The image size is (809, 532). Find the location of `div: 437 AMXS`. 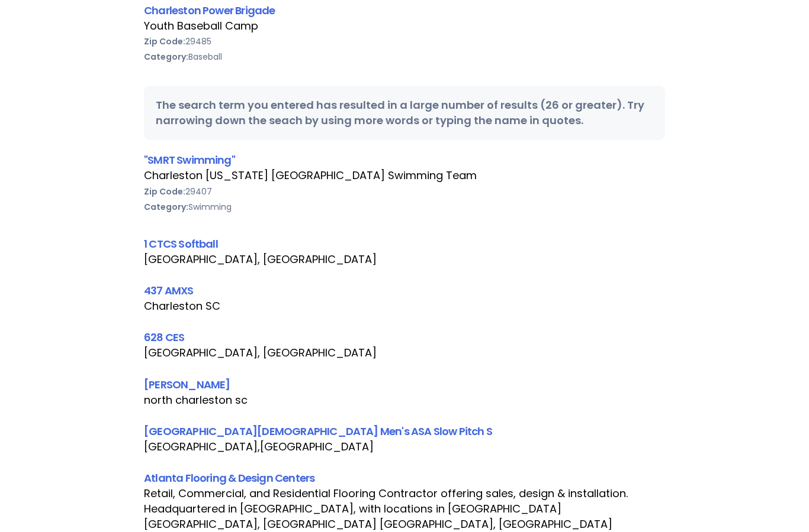

div: 437 AMXS is located at coordinates (404, 290).